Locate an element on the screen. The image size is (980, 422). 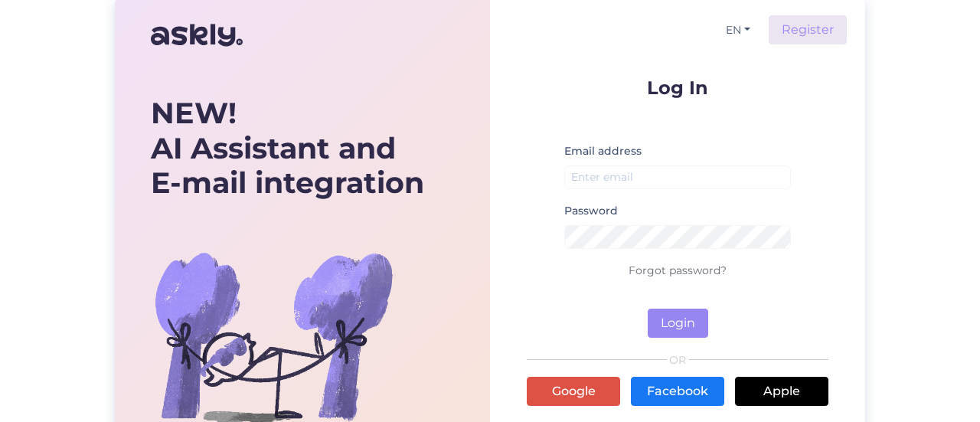
img: Askly is located at coordinates (196, 36).